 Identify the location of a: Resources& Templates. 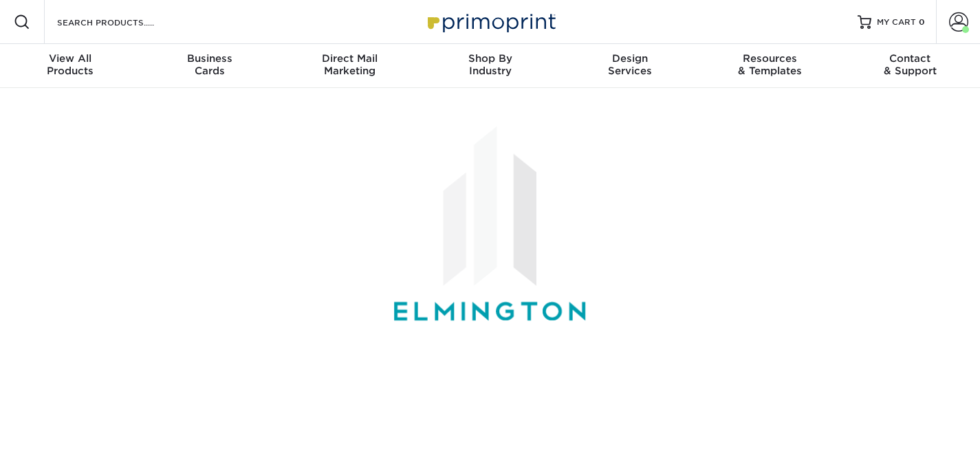
(770, 66).